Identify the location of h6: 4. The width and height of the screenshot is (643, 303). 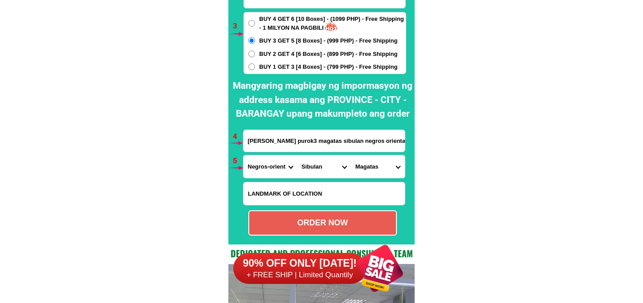
(238, 137).